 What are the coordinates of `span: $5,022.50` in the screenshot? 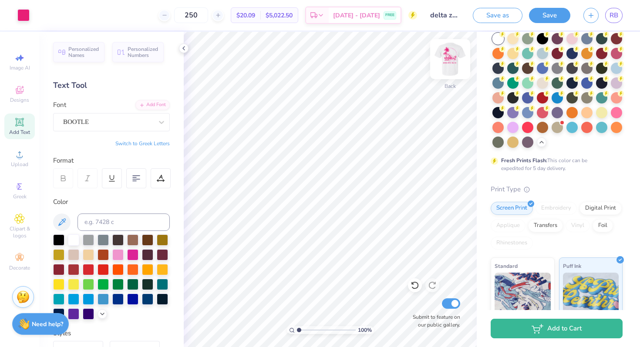 It's located at (279, 15).